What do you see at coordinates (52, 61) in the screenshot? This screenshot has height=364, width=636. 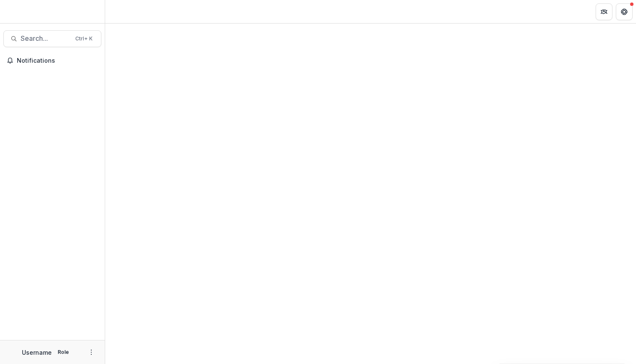 I see `button: Notifications` at bounding box center [52, 61].